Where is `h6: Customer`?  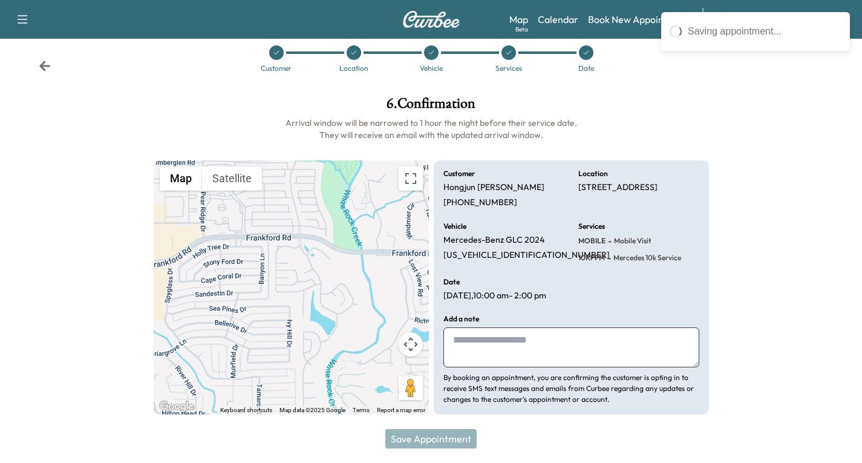
h6: Customer is located at coordinates (459, 174).